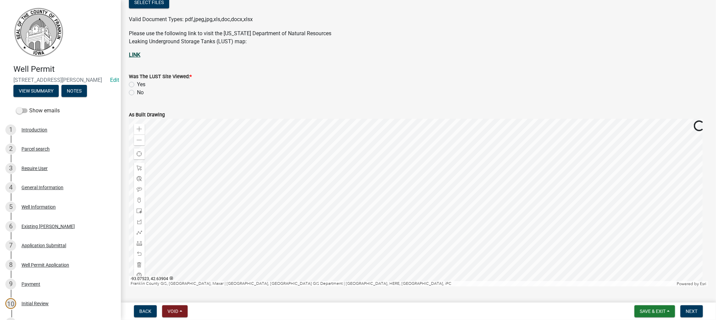 The height and width of the screenshot is (320, 716). What do you see at coordinates (173, 312) in the screenshot?
I see `span: Void` at bounding box center [173, 312].